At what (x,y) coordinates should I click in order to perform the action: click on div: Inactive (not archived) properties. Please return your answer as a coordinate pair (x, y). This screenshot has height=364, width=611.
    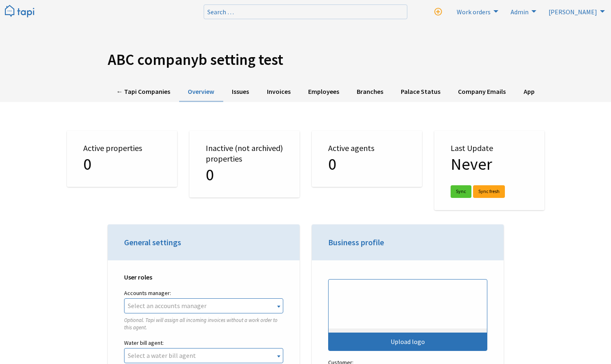
    Looking at the image, I should click on (244, 164).